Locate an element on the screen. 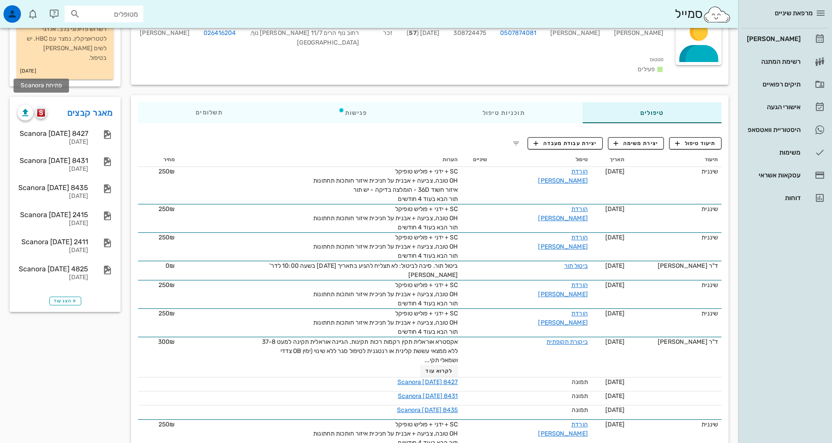 Image resolution: width=832 pixels, height=443 pixels. span: פעילים is located at coordinates (646, 69).